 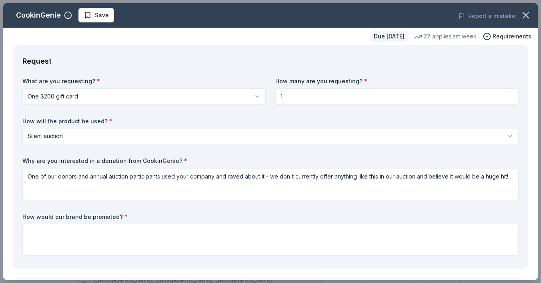 I want to click on label: Why are you interested in a donation from CookinGenie?, so click(x=271, y=161).